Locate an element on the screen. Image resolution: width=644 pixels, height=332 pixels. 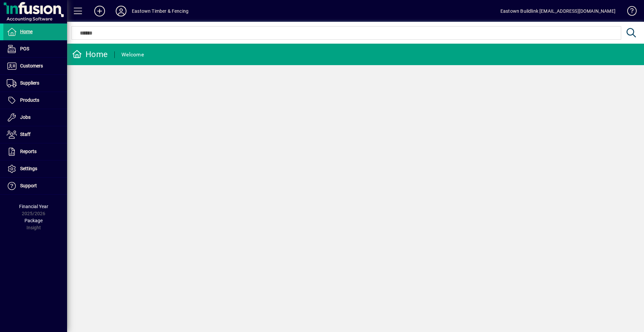
button: Add is located at coordinates (100, 11).